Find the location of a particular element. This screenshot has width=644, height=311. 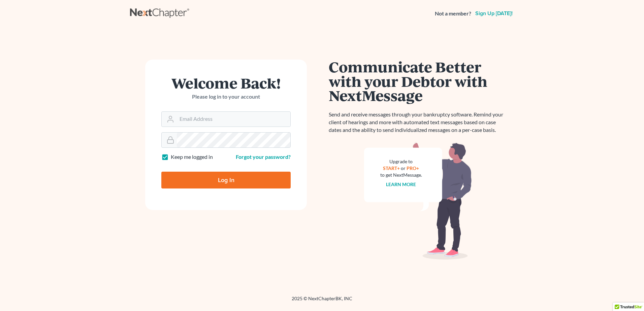

img: nextmessage_bg-59042aed3d76b12b5cd301f8e5b87938c9018125f34e5fa2b7a6b67550977c72.svg is located at coordinates (418, 201).